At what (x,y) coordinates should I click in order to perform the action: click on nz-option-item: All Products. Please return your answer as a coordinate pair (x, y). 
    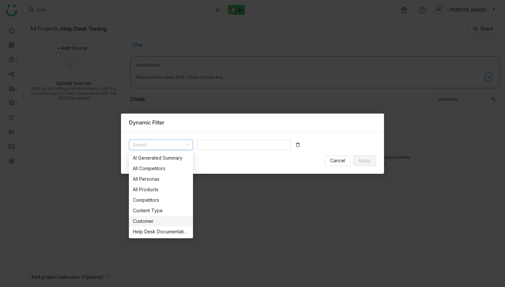
    Looking at the image, I should click on (161, 190).